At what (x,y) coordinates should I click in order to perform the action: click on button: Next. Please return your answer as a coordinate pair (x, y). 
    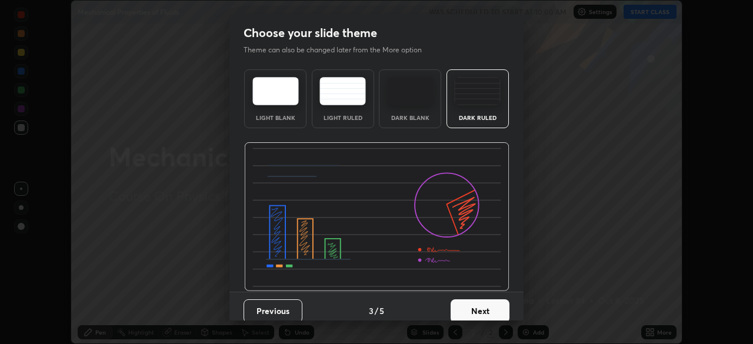
    Looking at the image, I should click on (480, 311).